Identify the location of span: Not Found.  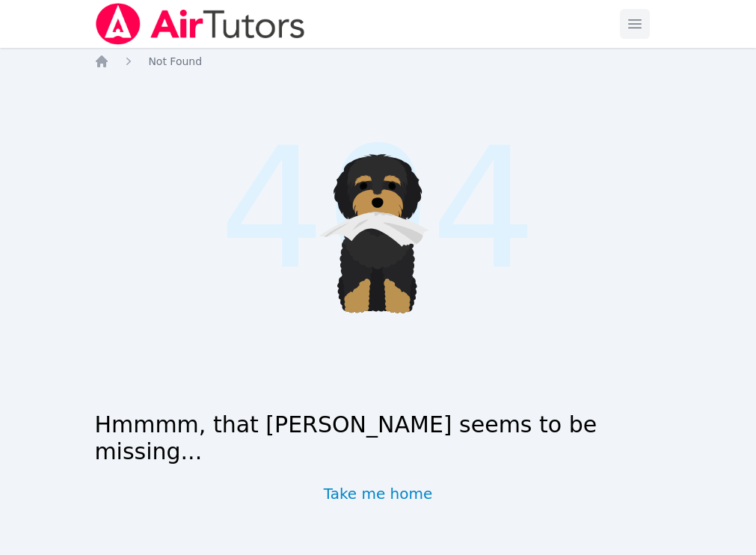
(175, 61).